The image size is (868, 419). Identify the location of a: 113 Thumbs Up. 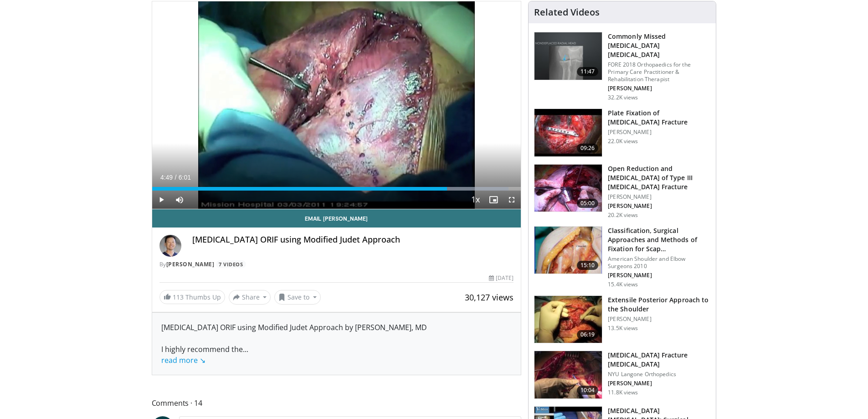
(192, 297).